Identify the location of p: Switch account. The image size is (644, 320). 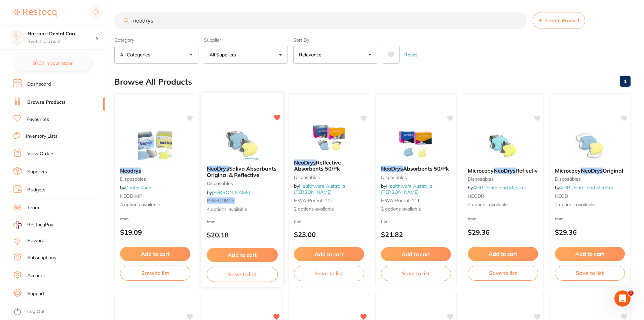
(62, 42).